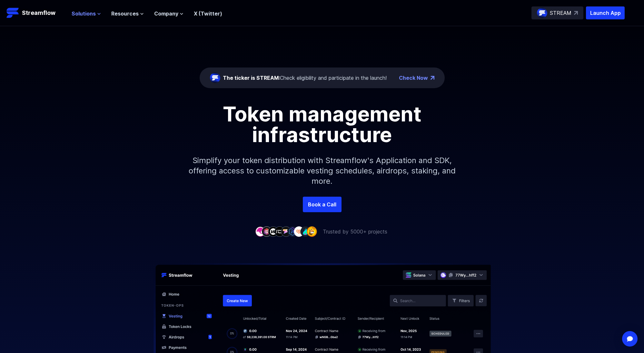 This screenshot has width=644, height=353. I want to click on p: Trusted by 5000+ projects, so click(355, 231).